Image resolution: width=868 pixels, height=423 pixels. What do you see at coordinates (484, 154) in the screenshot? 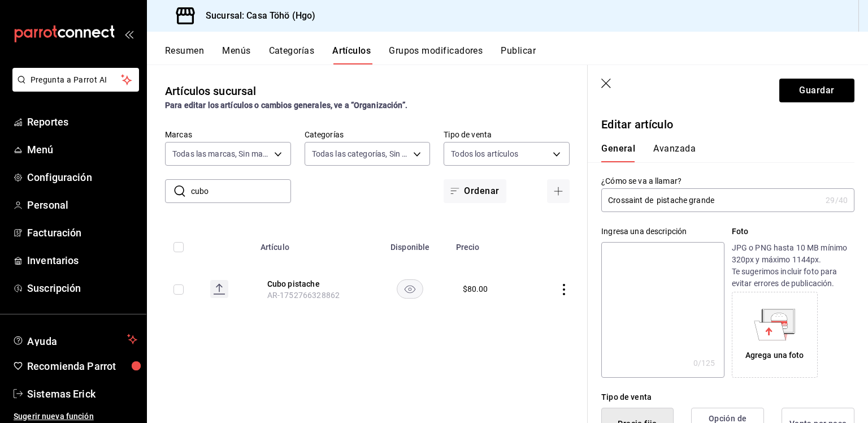
I see `span: Todos los artículos` at bounding box center [484, 154].